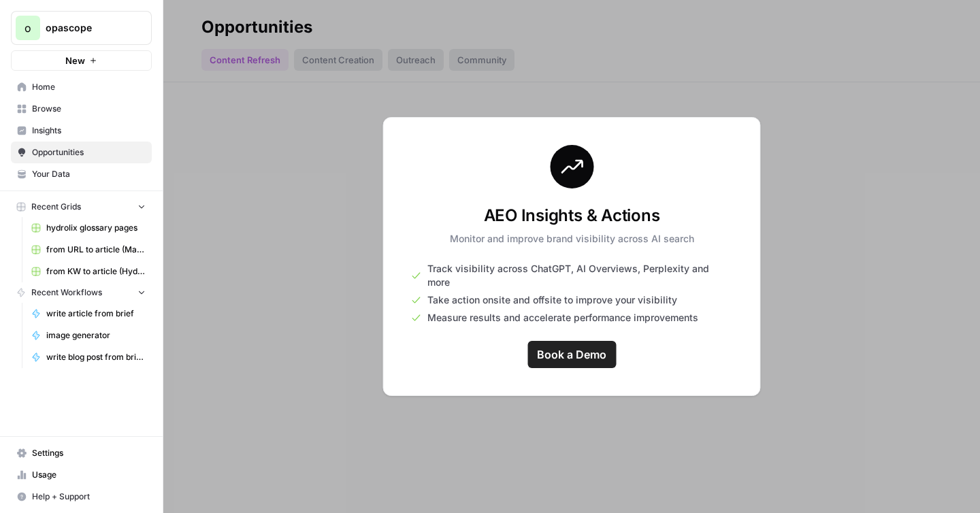 The image size is (980, 513). What do you see at coordinates (89, 453) in the screenshot?
I see `span: Settings` at bounding box center [89, 453].